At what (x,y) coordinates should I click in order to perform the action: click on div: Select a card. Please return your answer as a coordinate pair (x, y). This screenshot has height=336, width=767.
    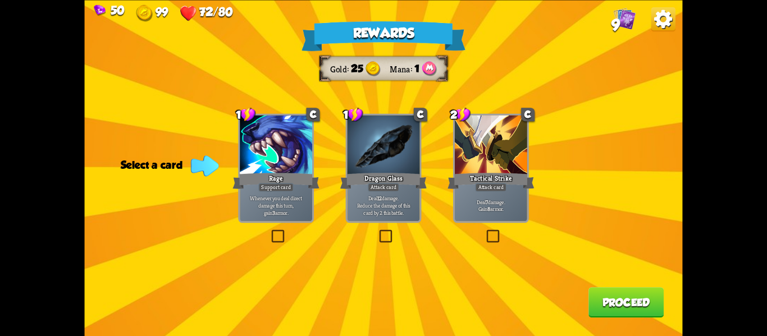
    Looking at the image, I should click on (168, 165).